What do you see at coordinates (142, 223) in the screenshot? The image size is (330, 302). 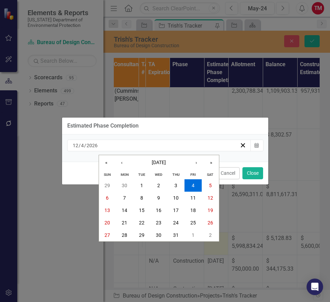 I see `abbr: December 22, 2026` at bounding box center [142, 223].